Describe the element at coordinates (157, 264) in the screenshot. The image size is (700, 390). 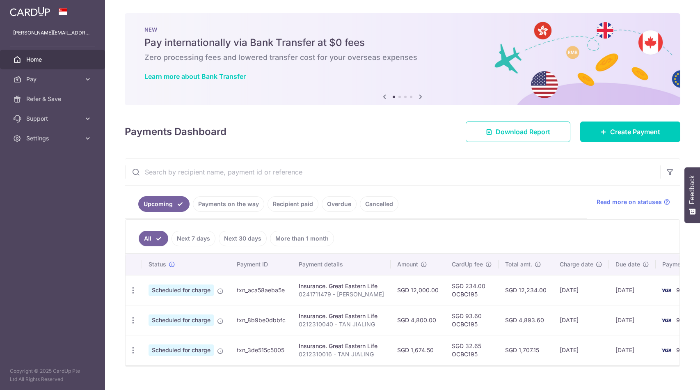
I see `span: Status` at that location.